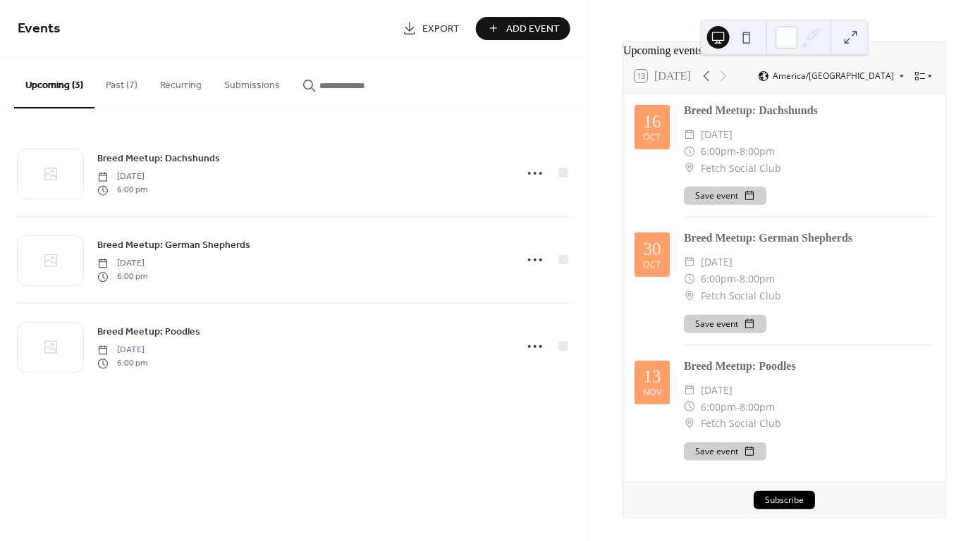 The width and height of the screenshot is (980, 541). Describe the element at coordinates (523, 28) in the screenshot. I see `button: Add Event` at that location.